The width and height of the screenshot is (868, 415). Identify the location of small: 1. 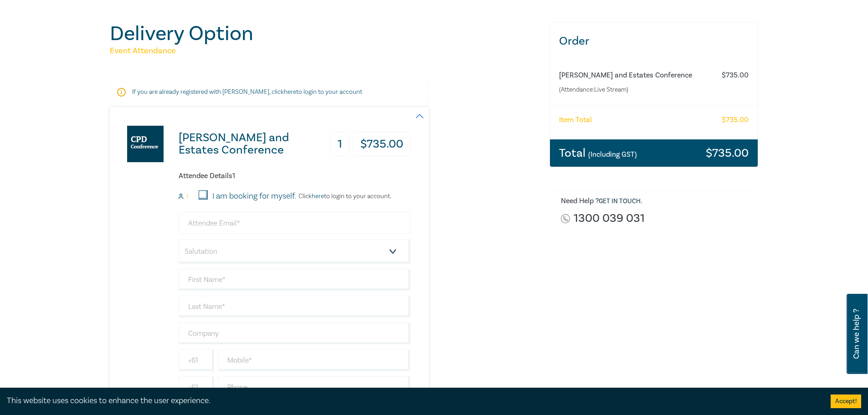
(187, 196).